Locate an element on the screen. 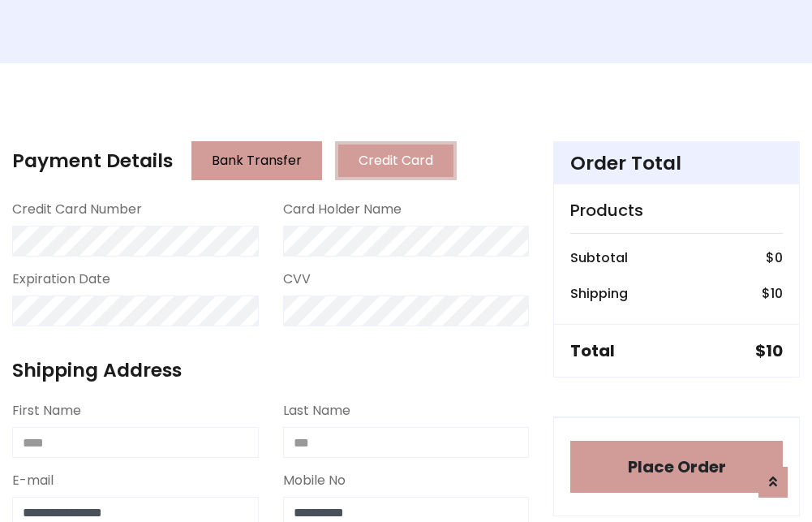 Image resolution: width=812 pixels, height=522 pixels. label: CVV is located at coordinates (297, 279).